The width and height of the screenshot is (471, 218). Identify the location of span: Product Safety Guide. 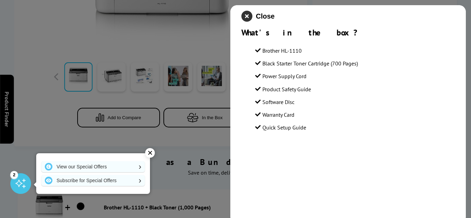
(286, 89).